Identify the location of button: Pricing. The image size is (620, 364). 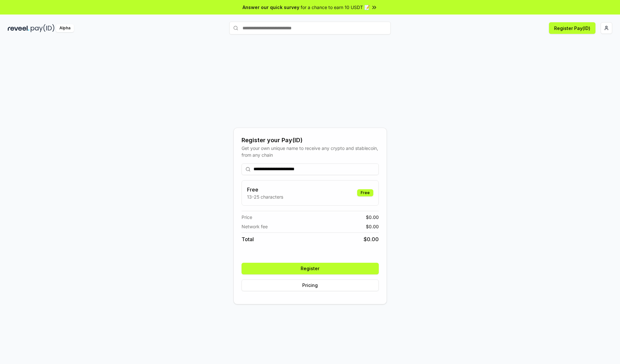
(310, 285).